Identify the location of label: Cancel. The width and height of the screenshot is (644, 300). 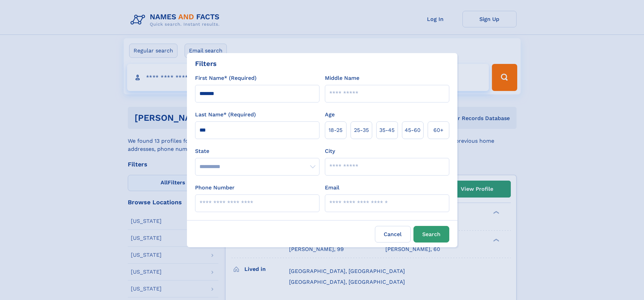
(393, 234).